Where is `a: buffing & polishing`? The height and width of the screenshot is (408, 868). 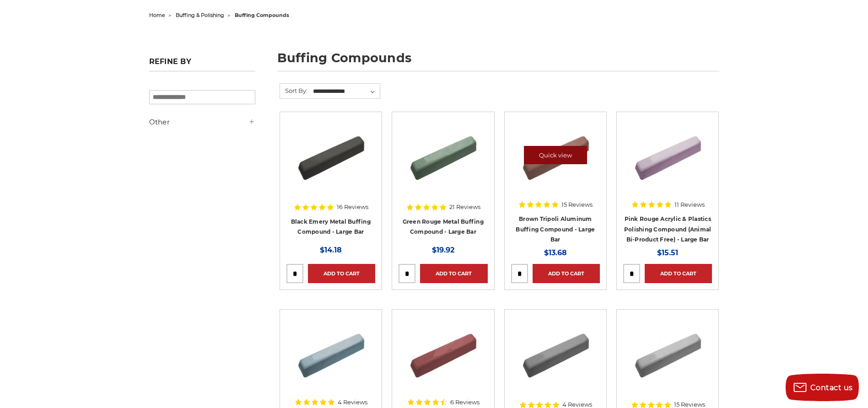
a: buffing & polishing is located at coordinates (200, 15).